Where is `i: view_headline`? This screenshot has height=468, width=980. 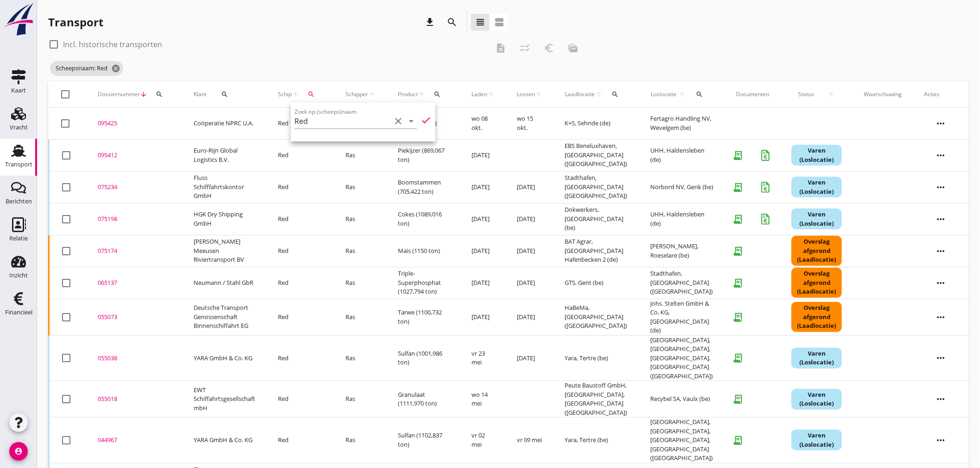 i: view_headline is located at coordinates (480, 23).